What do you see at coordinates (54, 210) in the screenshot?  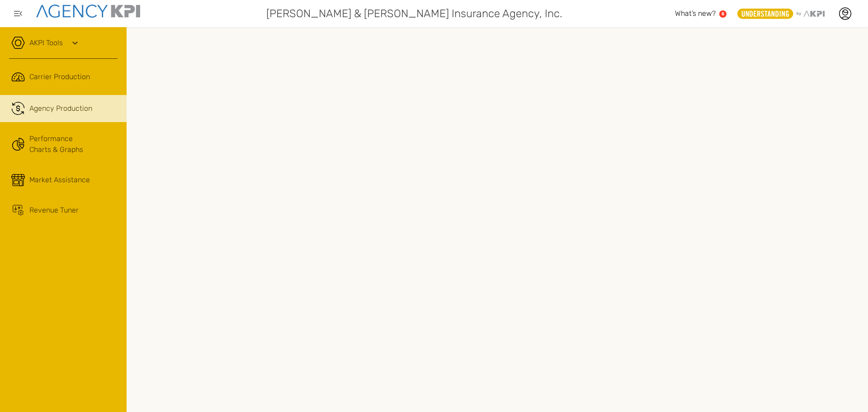 I see `span: Revenue Tuner` at bounding box center [54, 210].